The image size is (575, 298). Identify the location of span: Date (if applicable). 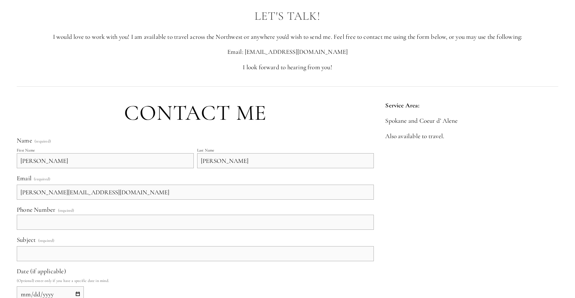
(41, 271).